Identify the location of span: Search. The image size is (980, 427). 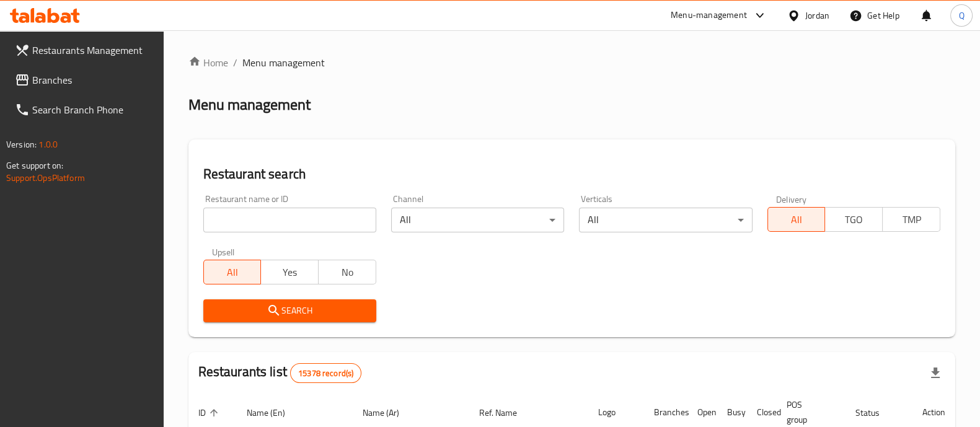
(289, 311).